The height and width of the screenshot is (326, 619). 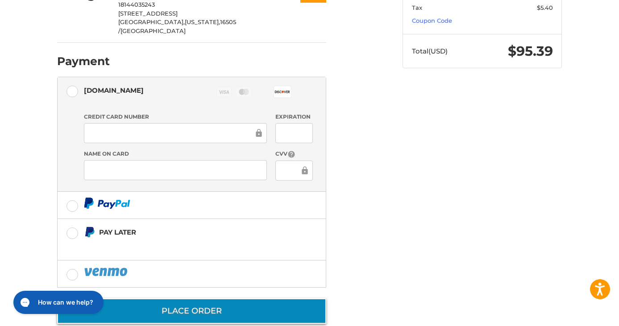 What do you see at coordinates (417, 8) in the screenshot?
I see `span: Tax` at bounding box center [417, 8].